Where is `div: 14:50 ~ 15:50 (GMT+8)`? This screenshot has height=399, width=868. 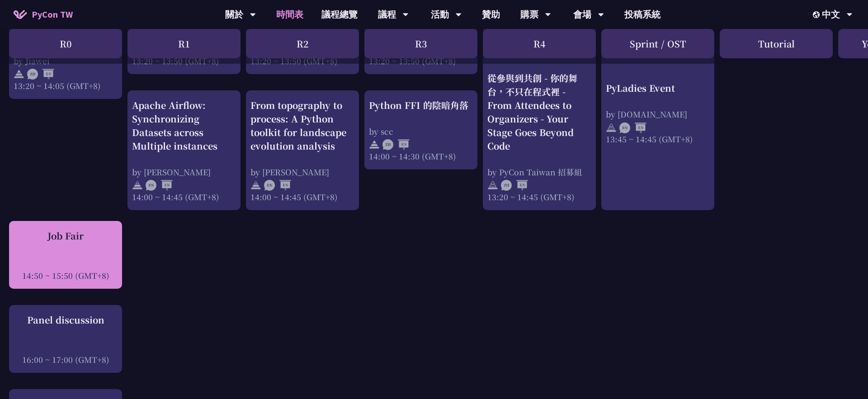 div: 14:50 ~ 15:50 (GMT+8) is located at coordinates (66, 275).